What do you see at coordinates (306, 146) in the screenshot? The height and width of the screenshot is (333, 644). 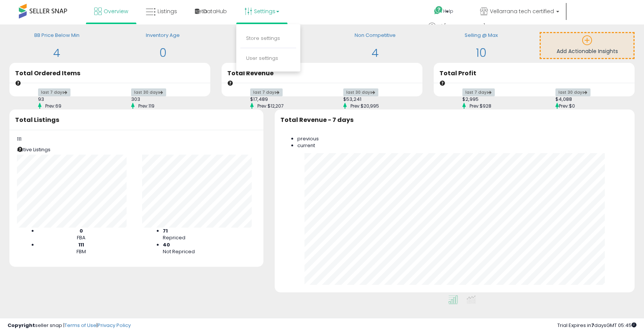 I see `span: current` at bounding box center [306, 146].